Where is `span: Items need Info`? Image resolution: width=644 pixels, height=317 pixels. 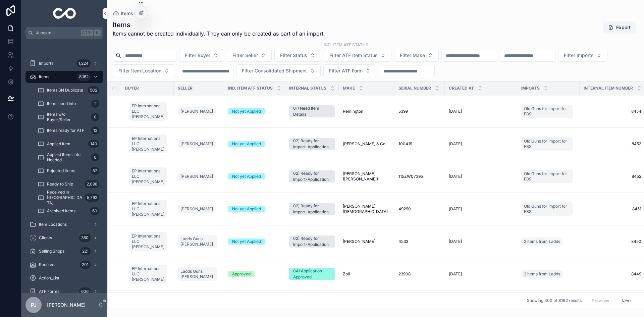 span: Items need Info is located at coordinates (61, 104).